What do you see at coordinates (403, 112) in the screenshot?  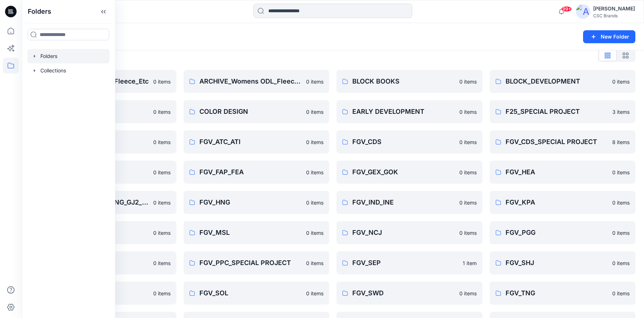 I see `p: EARLY DEVELOPMENT` at bounding box center [403, 112].